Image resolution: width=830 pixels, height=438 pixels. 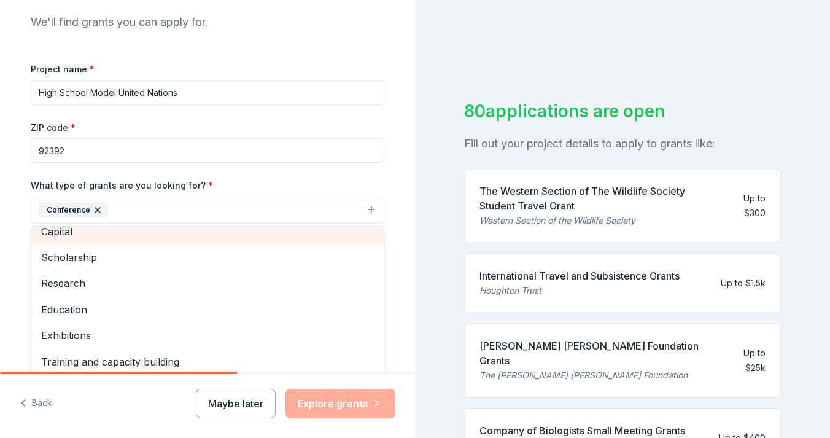 What do you see at coordinates (208, 232) in the screenshot?
I see `span: Capital` at bounding box center [208, 232].